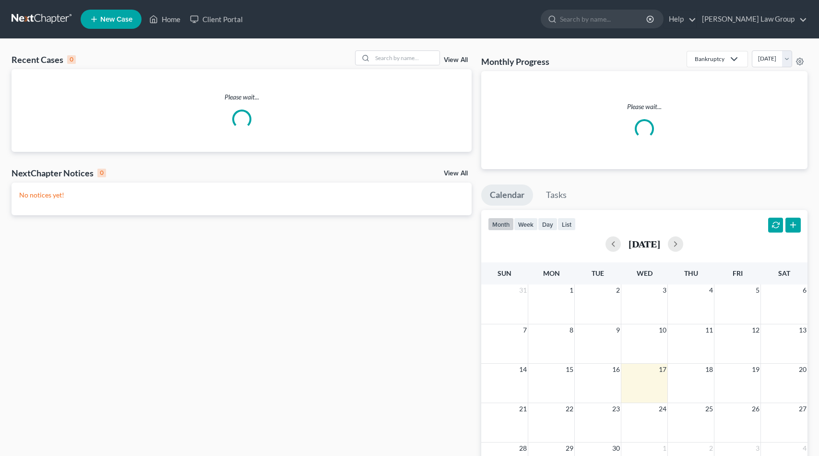  Describe the element at coordinates (616, 409) in the screenshot. I see `span: 23` at that location.